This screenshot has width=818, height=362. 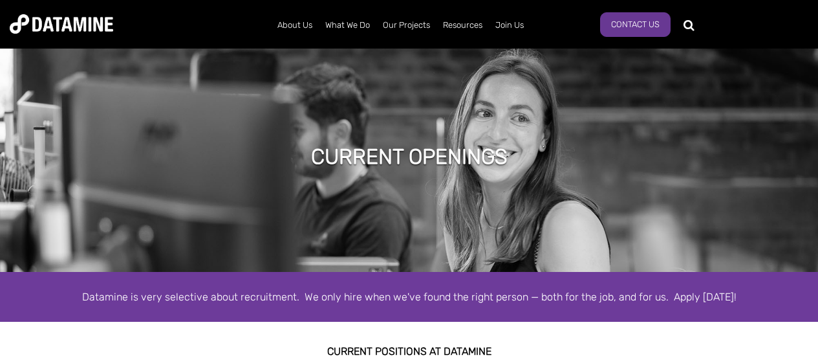 What do you see at coordinates (463, 25) in the screenshot?
I see `a: Resources` at bounding box center [463, 25].